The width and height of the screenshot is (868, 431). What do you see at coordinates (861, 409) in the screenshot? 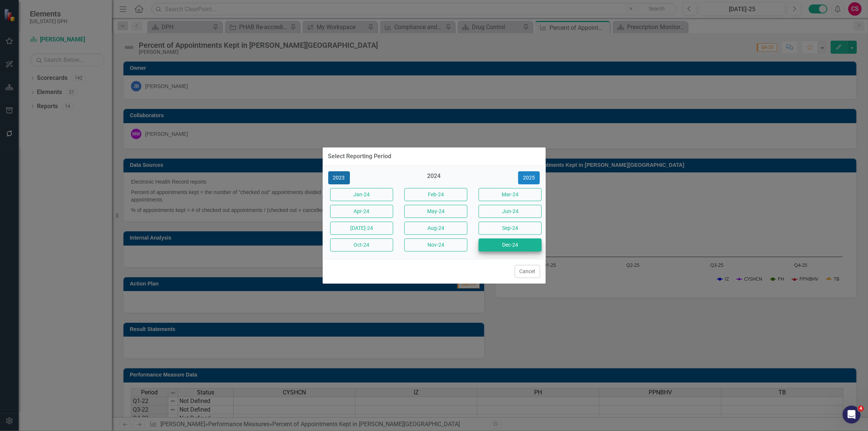
I see `span: 4` at bounding box center [861, 409].